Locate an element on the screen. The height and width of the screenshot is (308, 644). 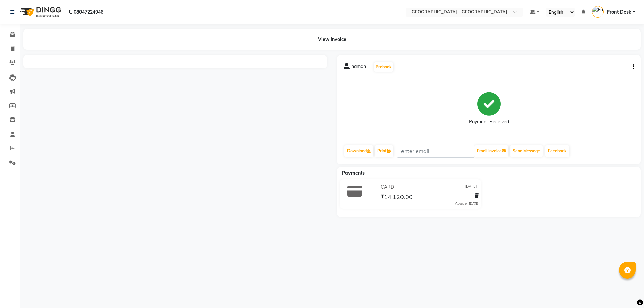
span: Front Desk is located at coordinates (619, 12).